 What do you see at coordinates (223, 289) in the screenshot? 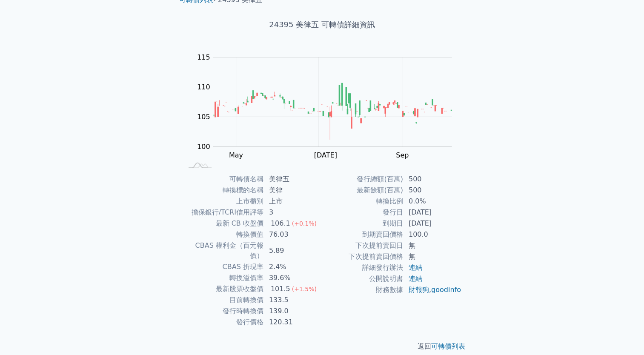
I see `td: 最新股票收盤價` at bounding box center [223, 289].